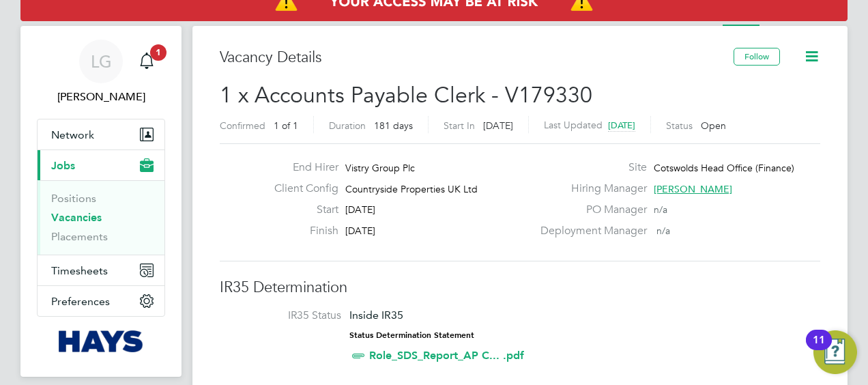  Describe the element at coordinates (406, 95) in the screenshot. I see `span: 1 x Accounts Payable Clerk - V179330` at that location.